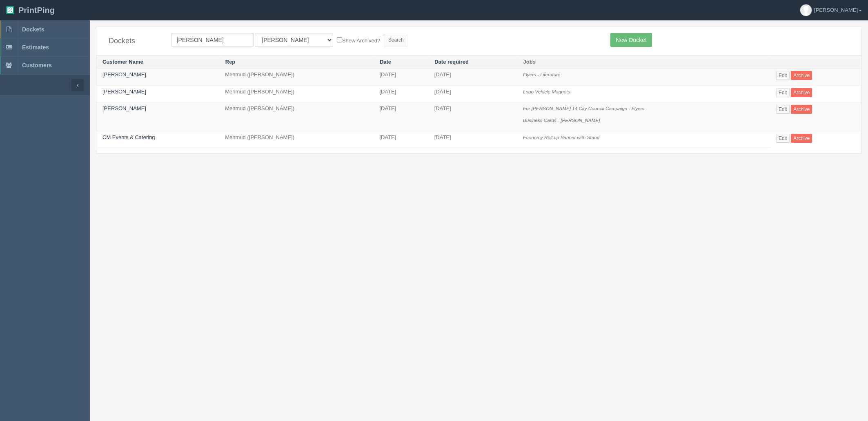  Describe the element at coordinates (546, 91) in the screenshot. I see `i: Logo Vehicle Magnets` at that location.